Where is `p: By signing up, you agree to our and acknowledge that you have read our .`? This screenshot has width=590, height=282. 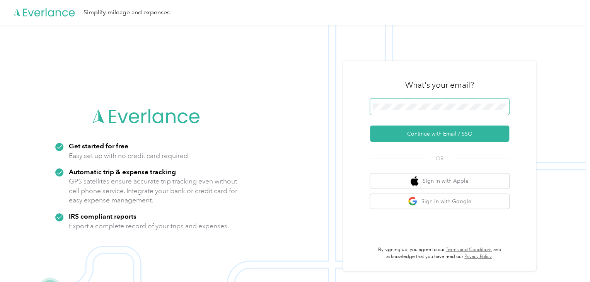
p: By signing up, you agree to our and acknowledge that you have read our . is located at coordinates (440, 253).